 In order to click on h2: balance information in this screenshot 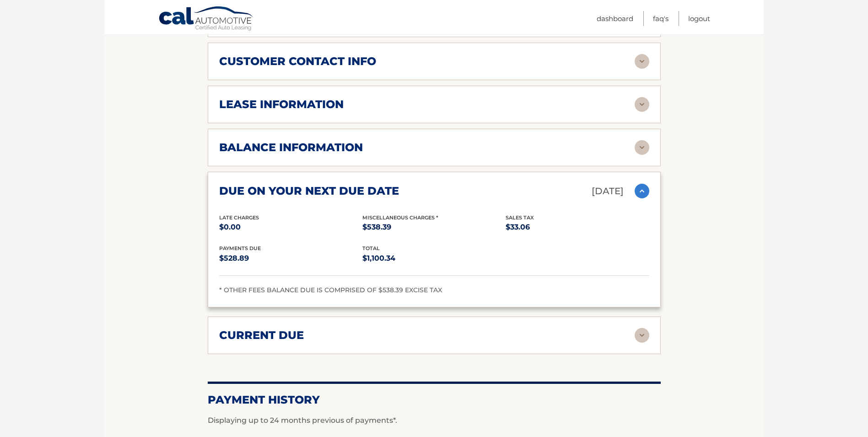, I will do `click(291, 147)`.